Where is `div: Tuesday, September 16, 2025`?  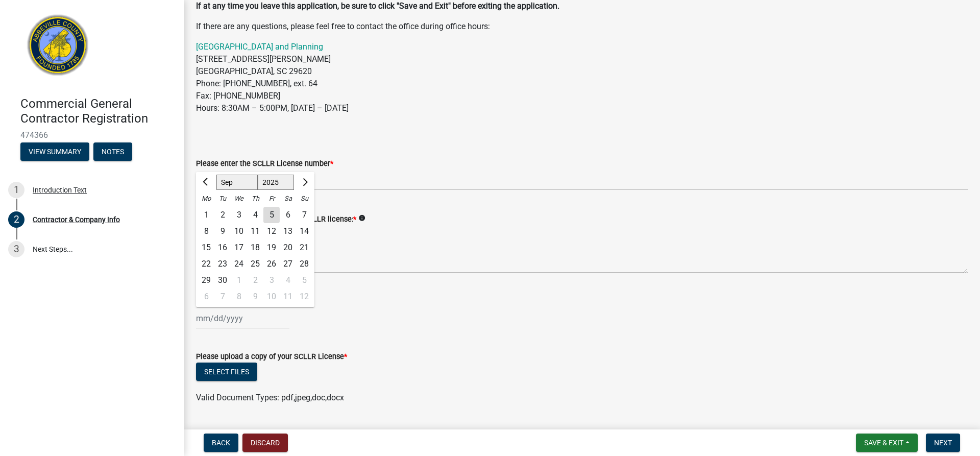
div: Tuesday, September 16, 2025 is located at coordinates (222, 247).